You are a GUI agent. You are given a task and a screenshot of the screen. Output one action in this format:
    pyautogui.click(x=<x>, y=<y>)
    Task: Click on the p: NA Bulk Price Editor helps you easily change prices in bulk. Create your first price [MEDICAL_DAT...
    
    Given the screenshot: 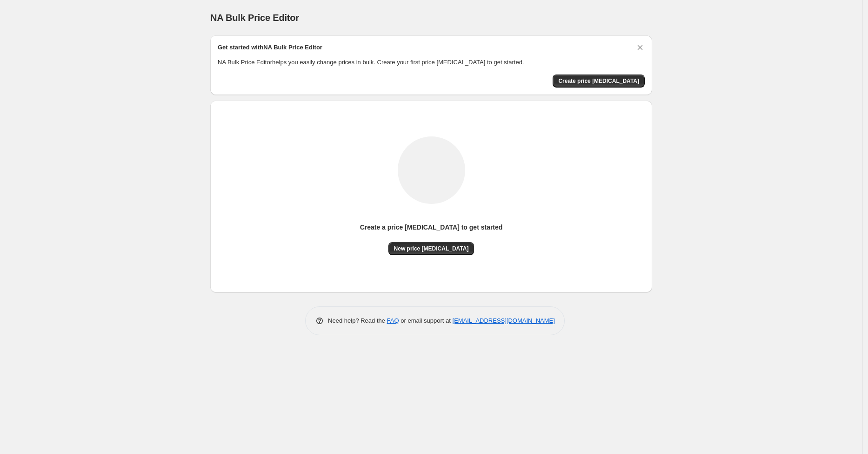 What is the action you would take?
    pyautogui.click(x=432, y=62)
    